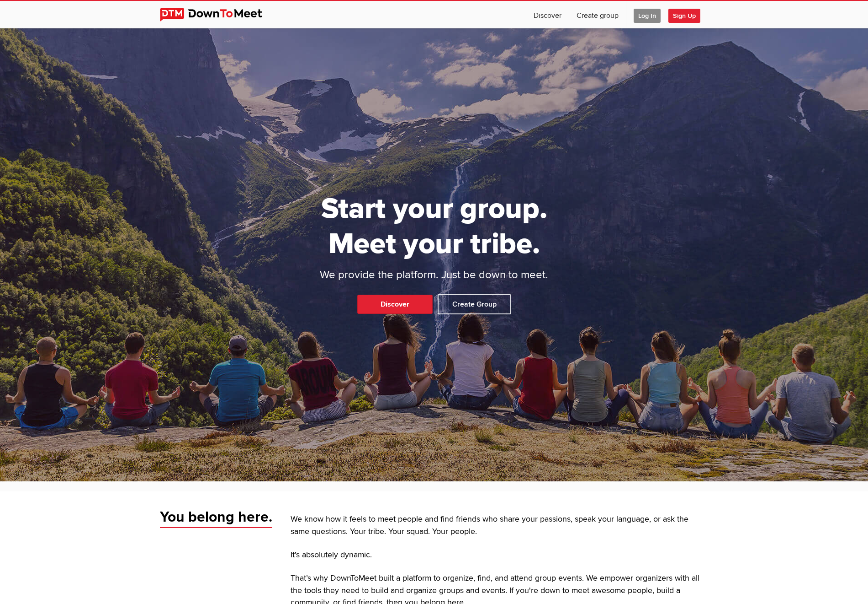 Image resolution: width=868 pixels, height=604 pixels. Describe the element at coordinates (647, 15) in the screenshot. I see `a: Log In` at that location.